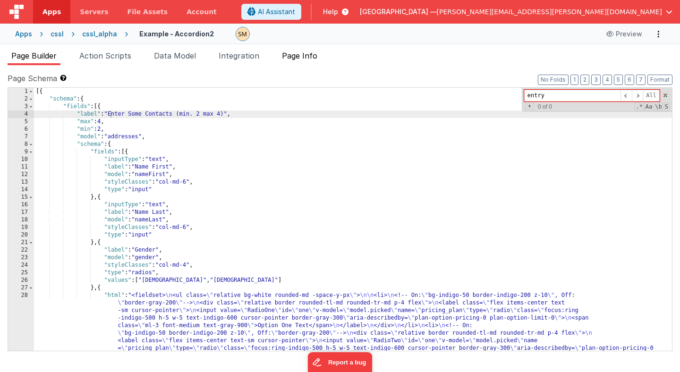 Image resolution: width=680 pixels, height=372 pixels. What do you see at coordinates (545, 107) in the screenshot?
I see `span: 0 of 0` at bounding box center [545, 107].